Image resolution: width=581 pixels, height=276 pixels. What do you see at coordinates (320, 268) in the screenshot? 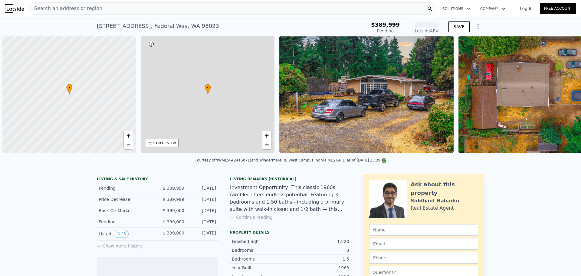
I see `div: 1963` at bounding box center [320, 268].